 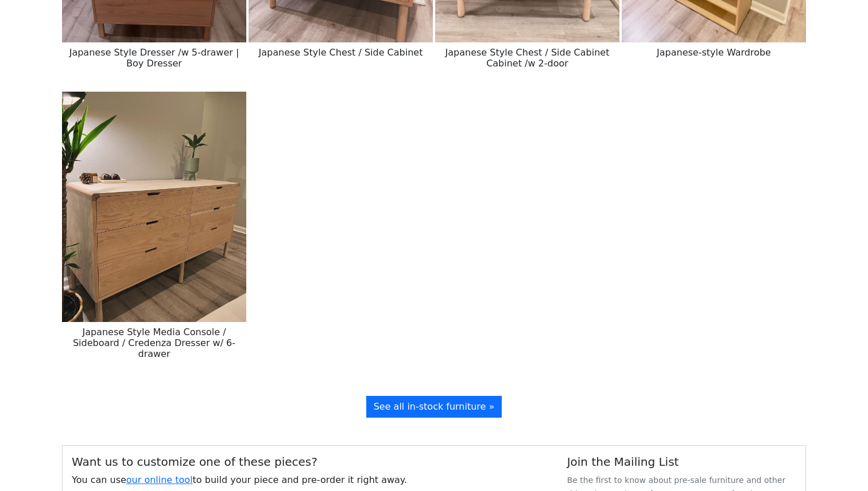 What do you see at coordinates (527, 58) in the screenshot?
I see `h6: Japanese Style Chest / Side Cabinet Cabinet /w 2-door` at bounding box center [527, 58].